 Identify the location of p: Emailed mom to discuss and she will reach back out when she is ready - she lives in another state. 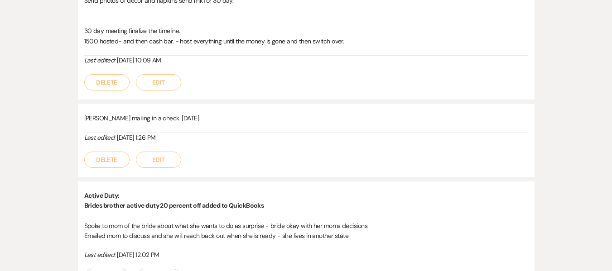
(306, 236).